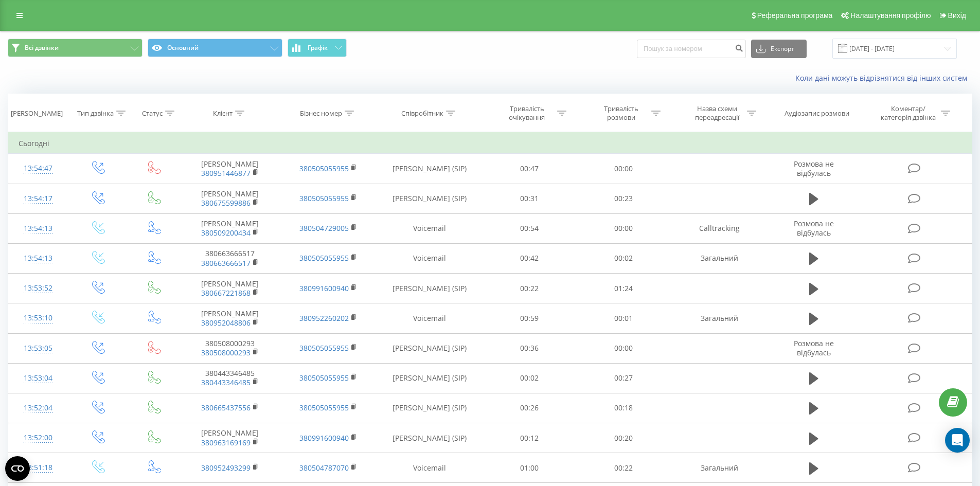 This screenshot has width=980, height=486. What do you see at coordinates (317, 48) in the screenshot?
I see `button: Графік` at bounding box center [317, 48].